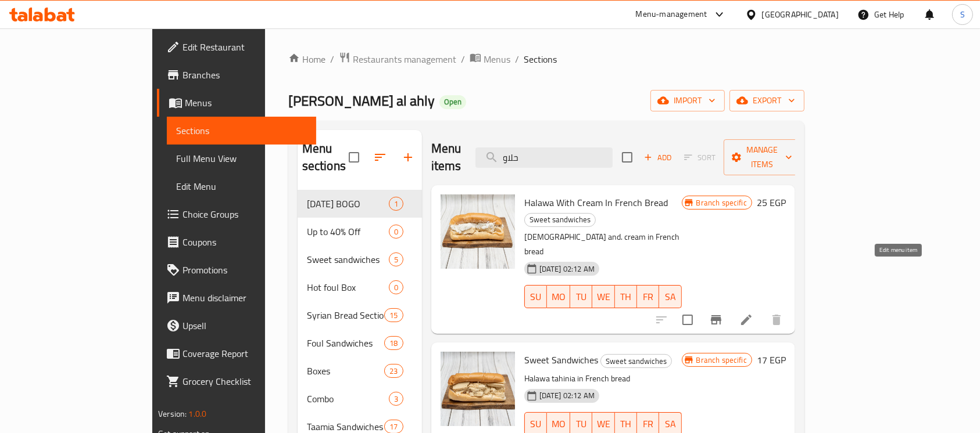  I want to click on button: delete, so click(776, 320).